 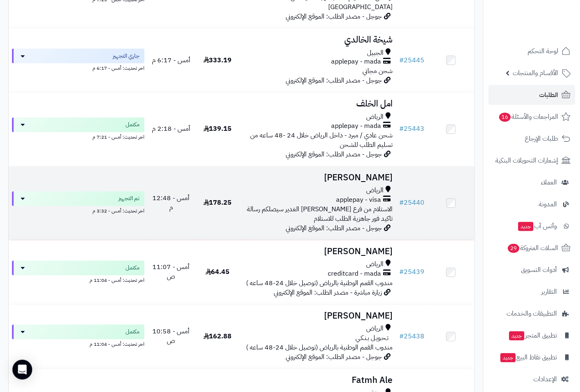 I want to click on span: وآتس آب, so click(x=537, y=226).